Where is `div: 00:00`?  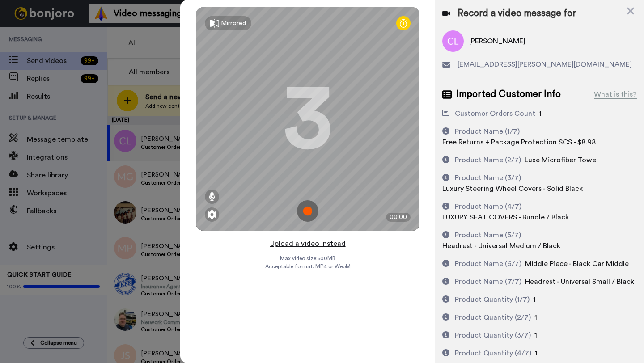
div: 00:00 is located at coordinates (398, 218).